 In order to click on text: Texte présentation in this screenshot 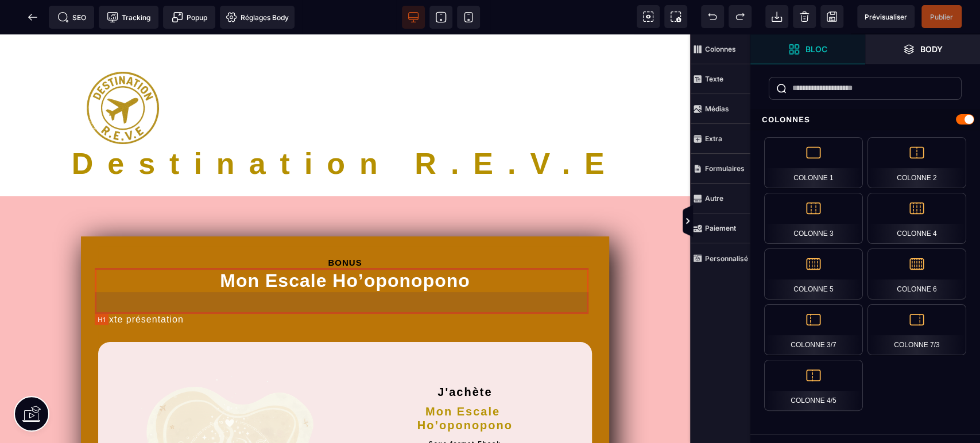, I will do `click(345, 293)`.